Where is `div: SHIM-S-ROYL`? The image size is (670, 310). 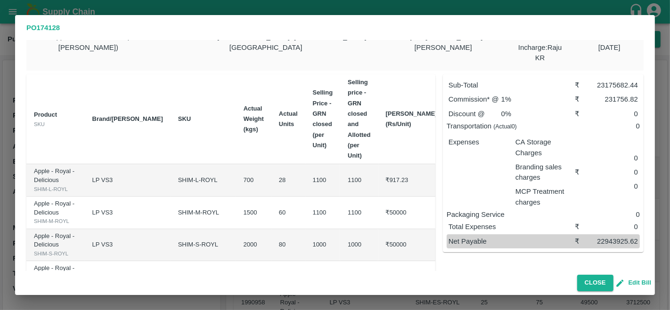 div: SHIM-S-ROYL is located at coordinates (56, 254).